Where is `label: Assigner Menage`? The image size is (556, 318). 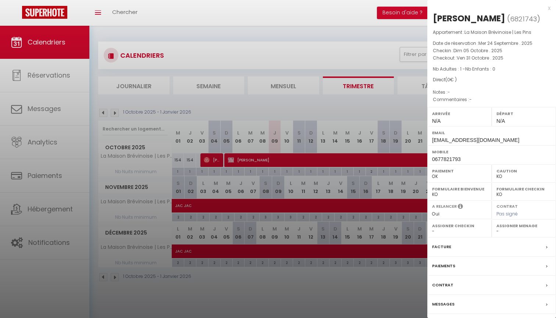 label: Assigner Menage is located at coordinates (524, 226).